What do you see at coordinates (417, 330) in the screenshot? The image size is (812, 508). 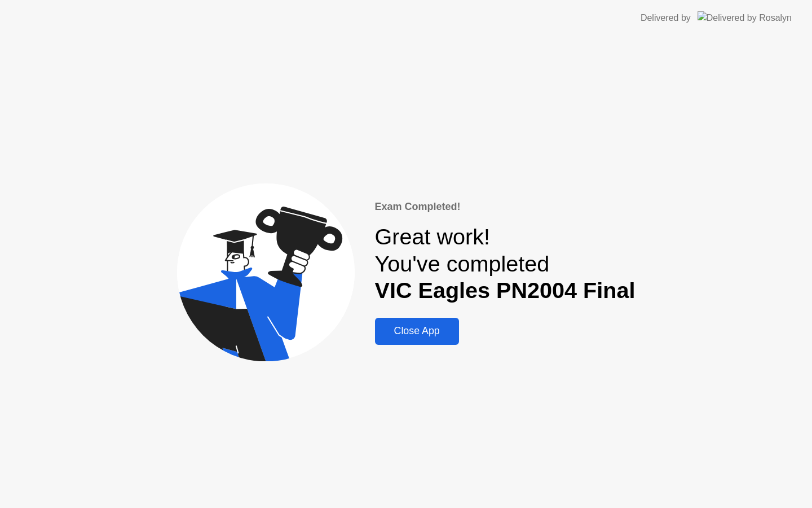 I see `div: Close App` at bounding box center [417, 330].